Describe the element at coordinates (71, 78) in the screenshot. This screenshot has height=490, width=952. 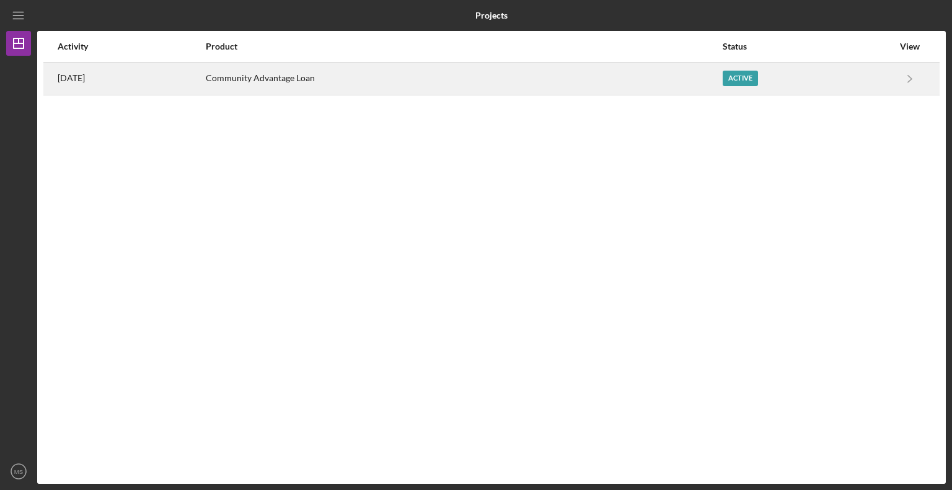
I see `time: 2025-08-26 15:45` at that location.